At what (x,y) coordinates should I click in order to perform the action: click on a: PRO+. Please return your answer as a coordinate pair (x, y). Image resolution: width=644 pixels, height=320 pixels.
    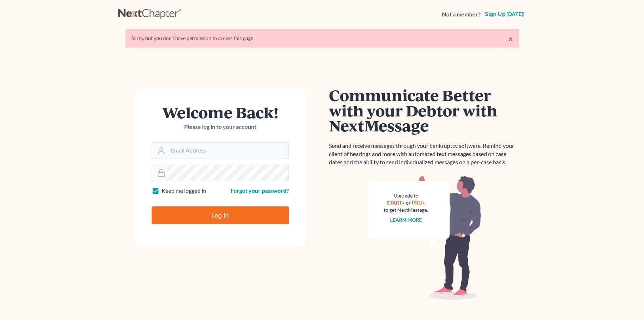
    Looking at the image, I should click on (418, 202).